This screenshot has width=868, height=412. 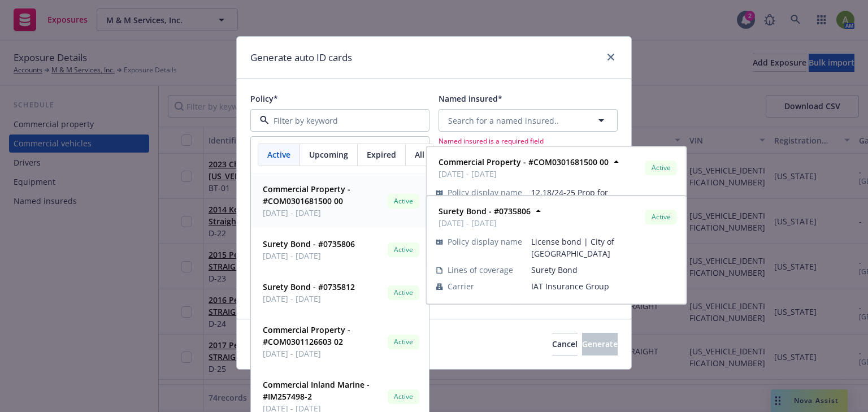 What do you see at coordinates (301, 58) in the screenshot?
I see `h1: Generate auto ID cards` at bounding box center [301, 58].